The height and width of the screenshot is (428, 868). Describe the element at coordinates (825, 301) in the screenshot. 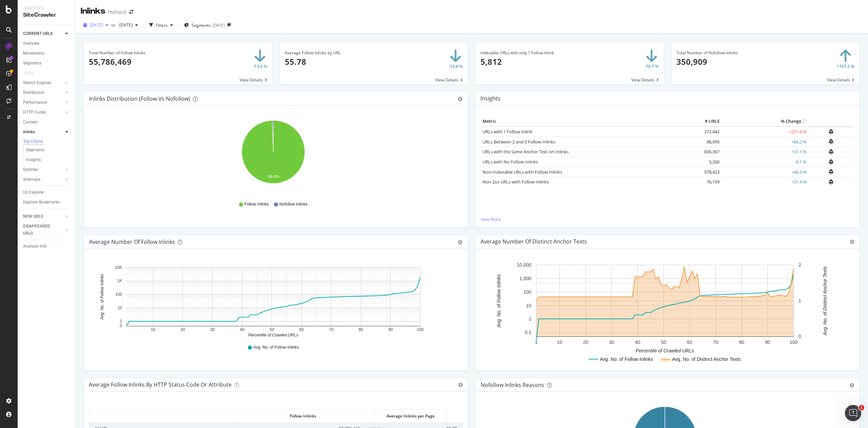

I see `text: Avg. No. of Distinct Anchor Texts` at that location.